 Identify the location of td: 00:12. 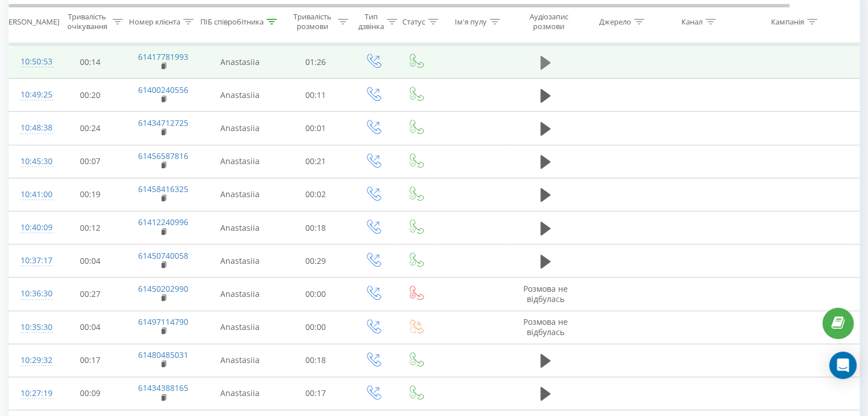
(91, 228).